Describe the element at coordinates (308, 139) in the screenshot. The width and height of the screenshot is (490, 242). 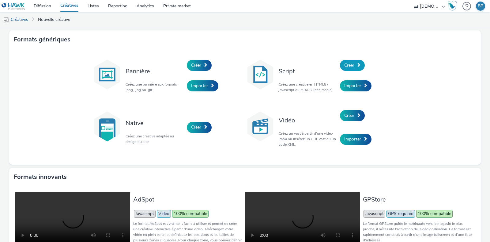
I see `p: Créez un vast à partir d'une video .mp4 ou insérez un URL vast ou un code XML.` at that location.